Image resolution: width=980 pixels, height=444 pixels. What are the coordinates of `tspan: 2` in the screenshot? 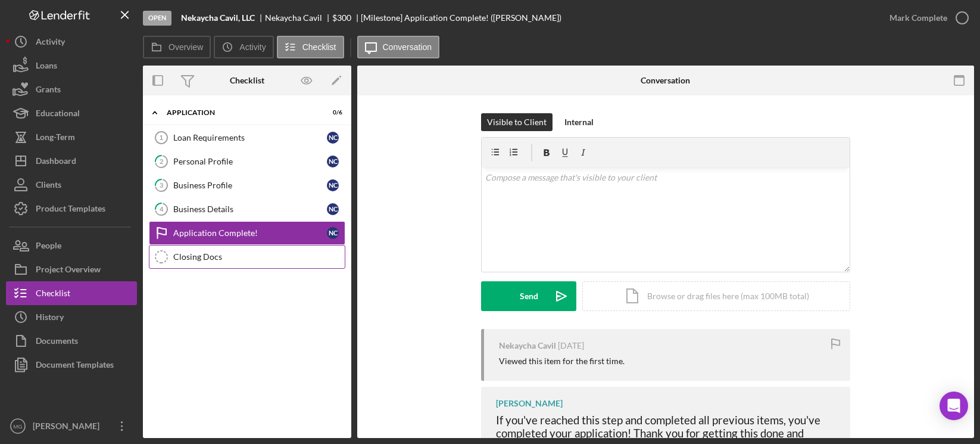 It's located at (162, 161).